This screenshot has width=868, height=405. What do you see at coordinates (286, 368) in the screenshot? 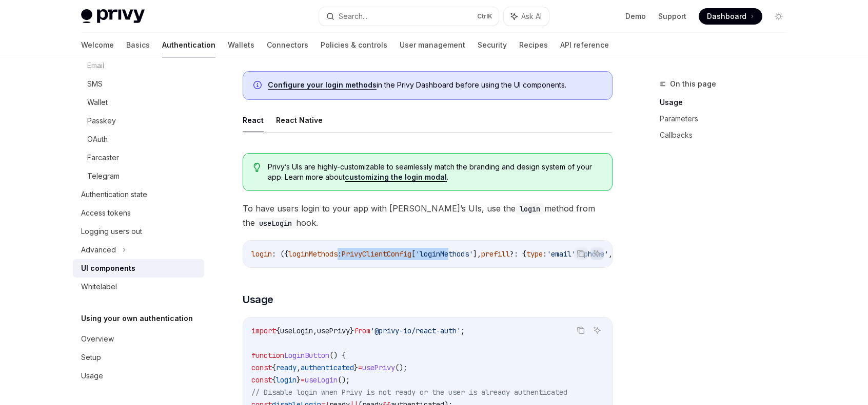
I see `span: ready` at bounding box center [286, 368].